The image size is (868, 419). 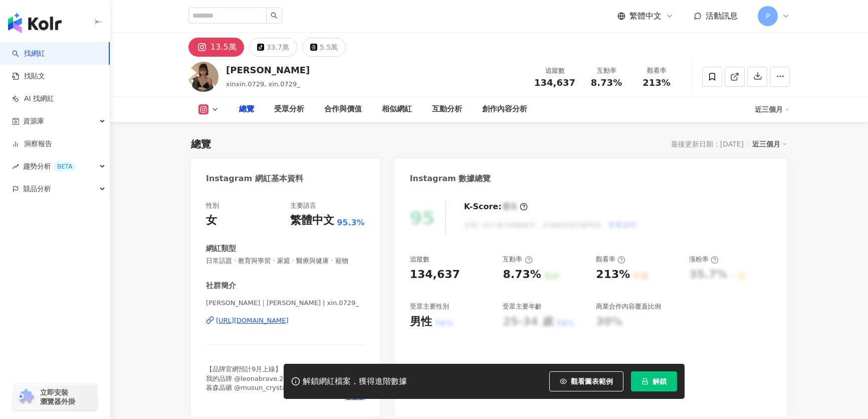 I want to click on a: AI 找網紅, so click(x=33, y=99).